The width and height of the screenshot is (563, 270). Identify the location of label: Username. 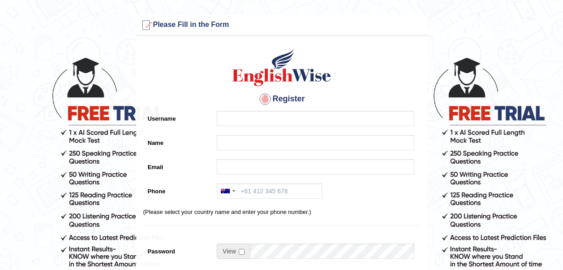
(178, 116).